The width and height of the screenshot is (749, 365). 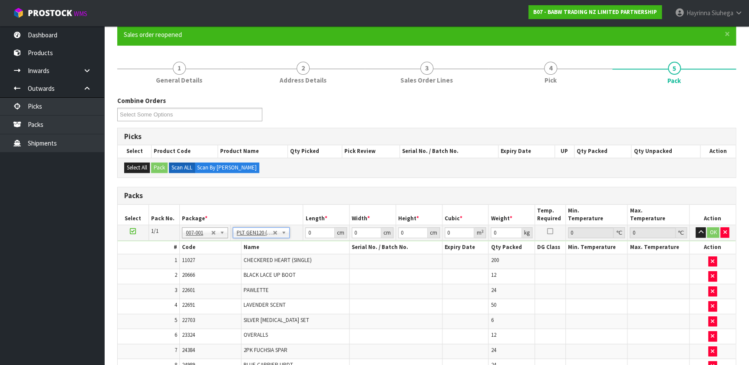 I want to click on span: Hayrinna, so click(x=698, y=13).